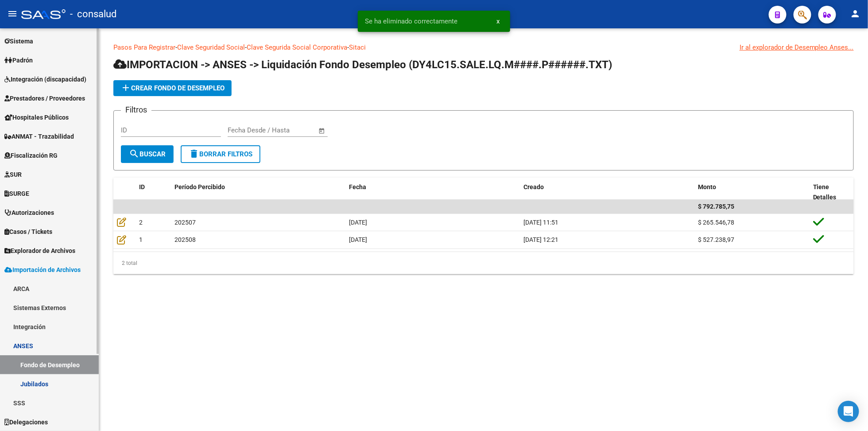 The height and width of the screenshot is (431, 868). Describe the element at coordinates (39, 136) in the screenshot. I see `span: ANMAT - Trazabilidad` at that location.